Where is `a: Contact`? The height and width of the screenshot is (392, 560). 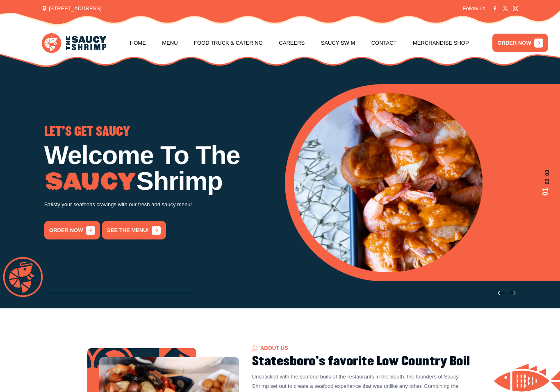 a: Contact is located at coordinates (384, 43).